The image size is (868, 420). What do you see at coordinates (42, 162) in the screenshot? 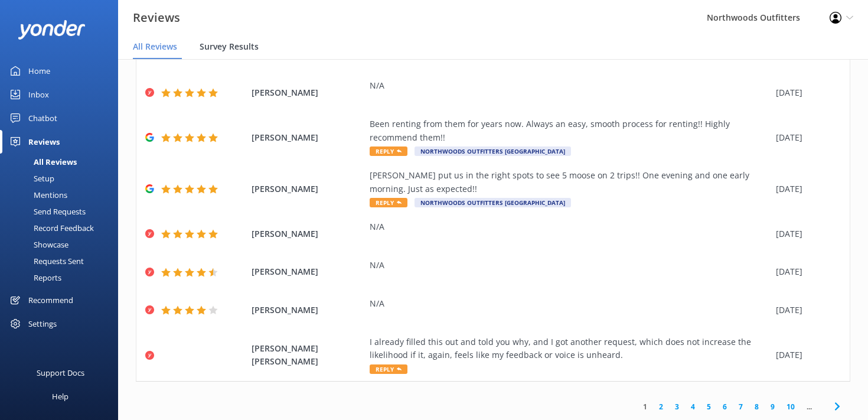
I see `div: All Reviews` at bounding box center [42, 162].